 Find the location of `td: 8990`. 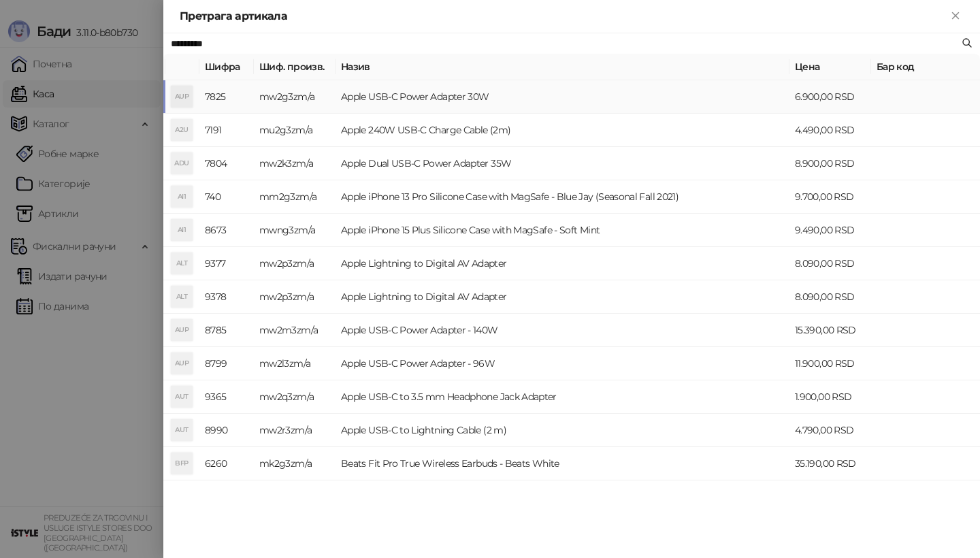

td: 8990 is located at coordinates (227, 430).